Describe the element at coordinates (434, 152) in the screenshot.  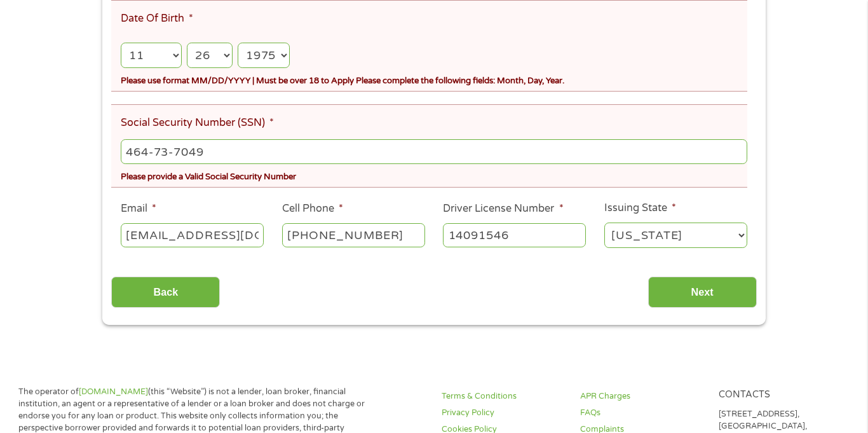
I see `input: 078-05-1120` at that location.